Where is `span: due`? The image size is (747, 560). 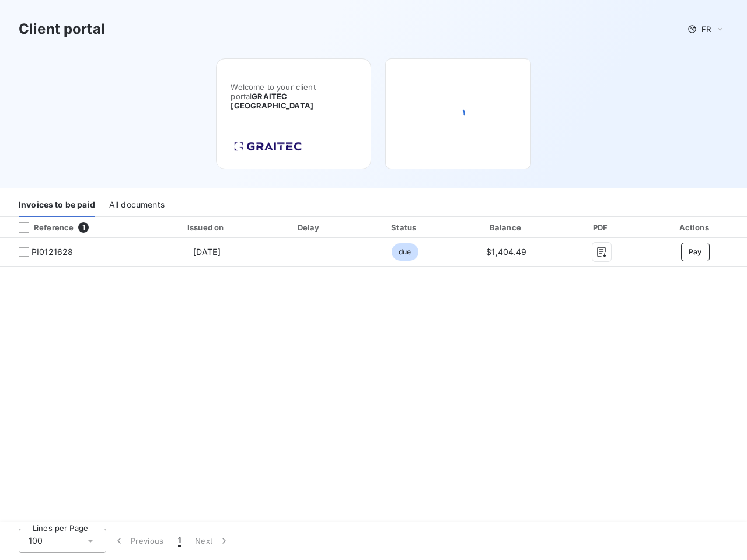 span: due is located at coordinates (404, 252).